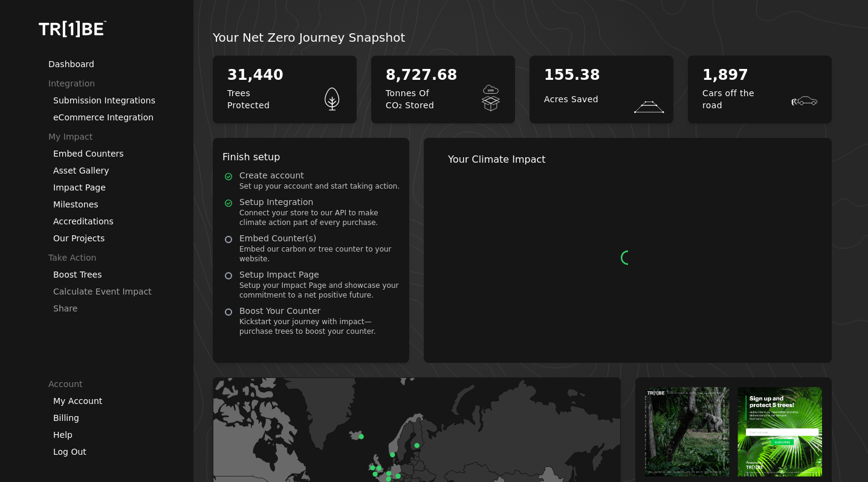  Describe the element at coordinates (102, 292) in the screenshot. I see `a: Calculate Event Impact` at that location.